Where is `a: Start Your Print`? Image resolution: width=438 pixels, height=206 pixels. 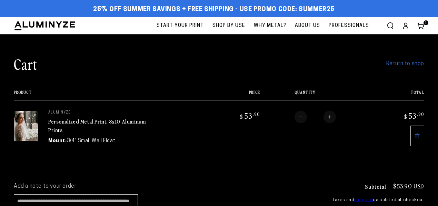 a: Start Your Print is located at coordinates (180, 26).